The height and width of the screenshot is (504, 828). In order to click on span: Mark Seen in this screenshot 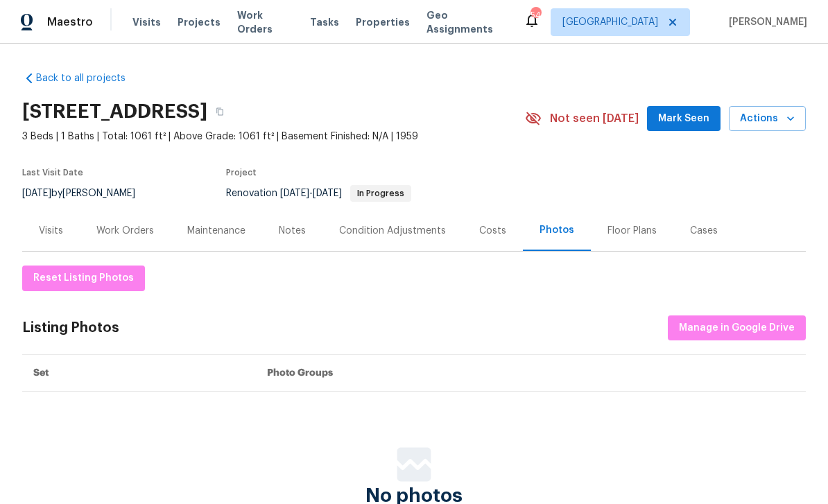, I will do `click(684, 119)`.